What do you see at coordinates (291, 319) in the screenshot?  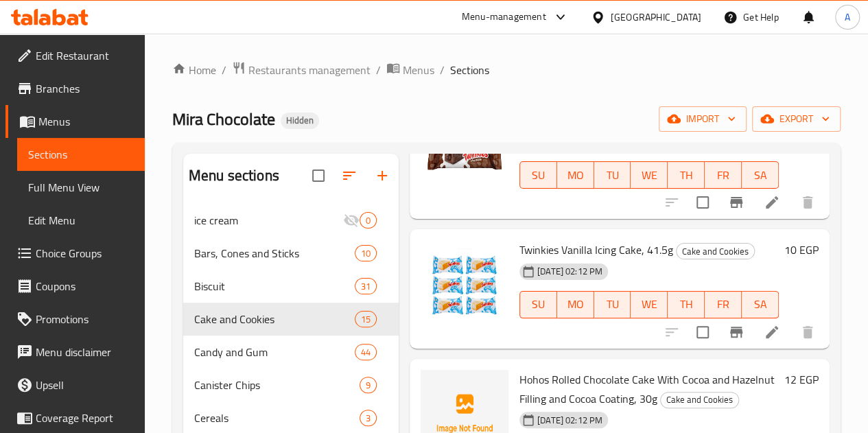 I see `div: Cake and Cookies15` at bounding box center [291, 319].